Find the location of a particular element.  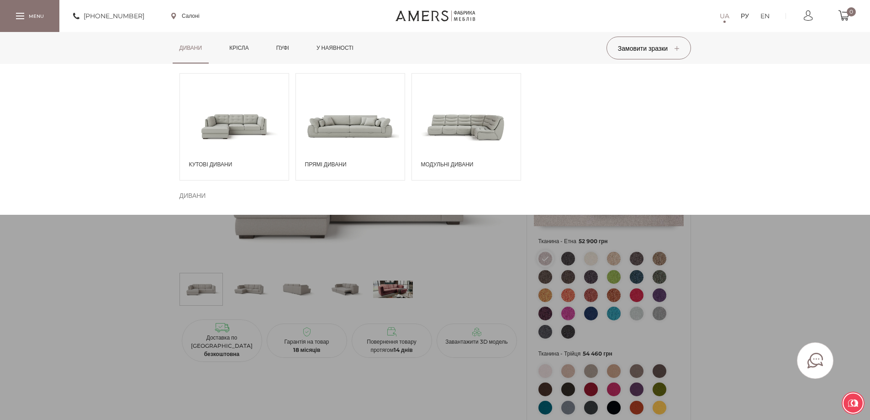

font: Замовити зразки is located at coordinates (643, 48).